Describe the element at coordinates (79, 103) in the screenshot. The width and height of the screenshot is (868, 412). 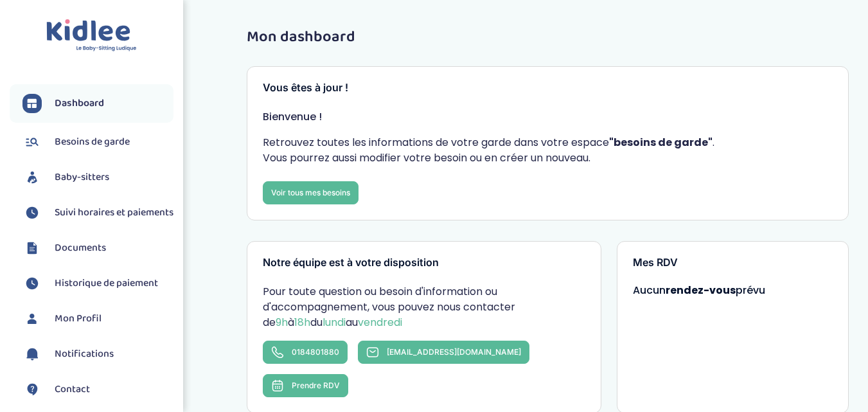
I see `span: Dashboard` at that location.